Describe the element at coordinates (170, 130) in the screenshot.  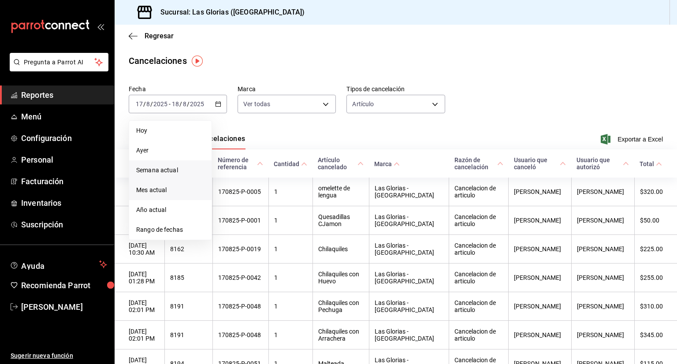
I see `span: Hoy` at that location.